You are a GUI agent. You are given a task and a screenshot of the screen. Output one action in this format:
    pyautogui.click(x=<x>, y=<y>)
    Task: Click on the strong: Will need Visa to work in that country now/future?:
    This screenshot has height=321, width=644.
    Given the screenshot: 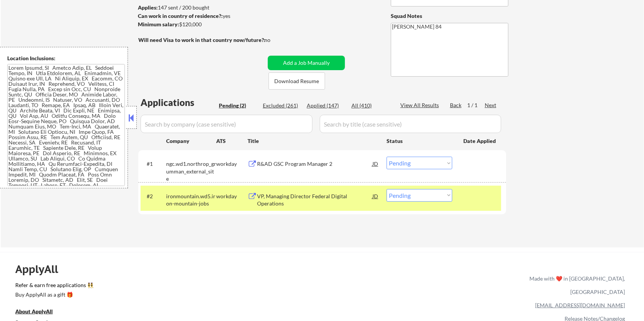 What is the action you would take?
    pyautogui.click(x=201, y=40)
    